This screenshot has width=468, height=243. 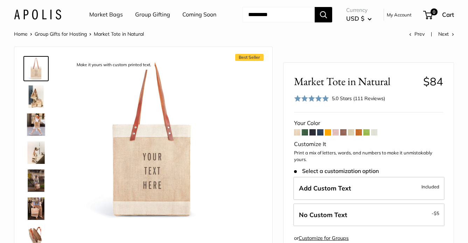 I want to click on a: 0 Cart, so click(x=439, y=15).